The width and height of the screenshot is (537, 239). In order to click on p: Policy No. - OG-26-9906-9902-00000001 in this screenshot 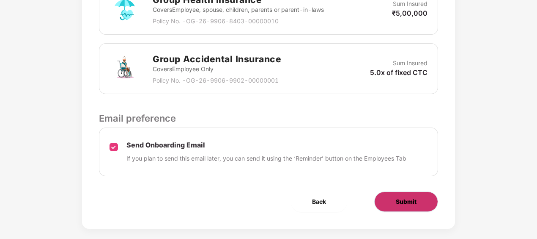, I will do `click(217, 80)`.